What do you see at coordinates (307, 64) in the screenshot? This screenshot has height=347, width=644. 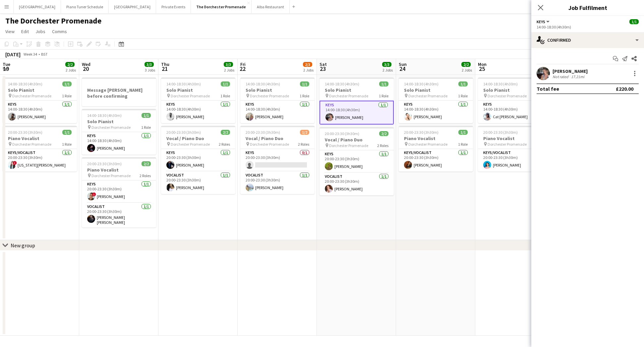 I see `span: 2/3` at bounding box center [307, 64].